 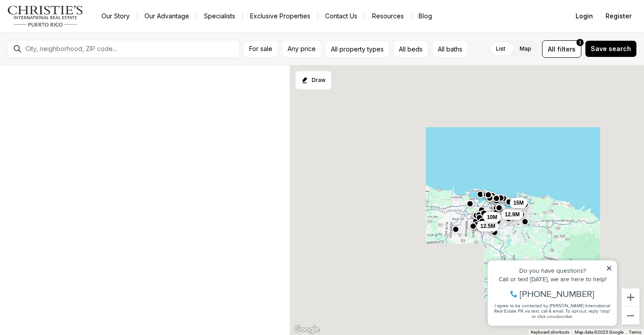 What do you see at coordinates (302, 49) in the screenshot?
I see `span: Any price` at bounding box center [302, 49].